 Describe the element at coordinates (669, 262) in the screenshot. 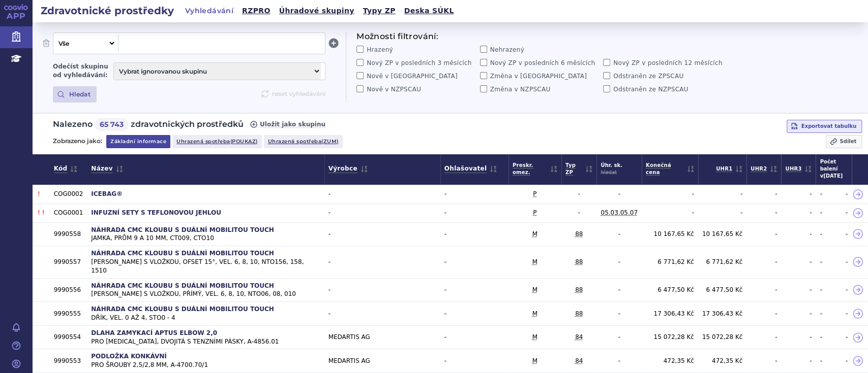

I see `td: 6 771,62 Kč` at that location.